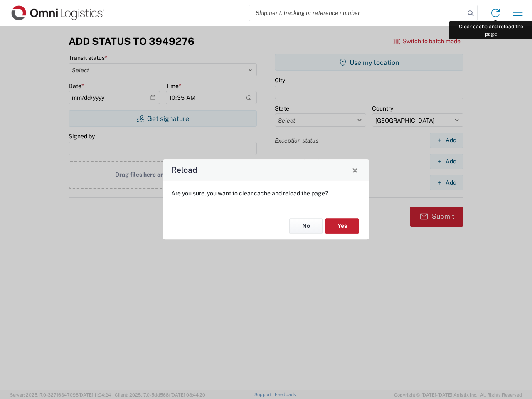 This screenshot has width=532, height=399. I want to click on button: No, so click(306, 226).